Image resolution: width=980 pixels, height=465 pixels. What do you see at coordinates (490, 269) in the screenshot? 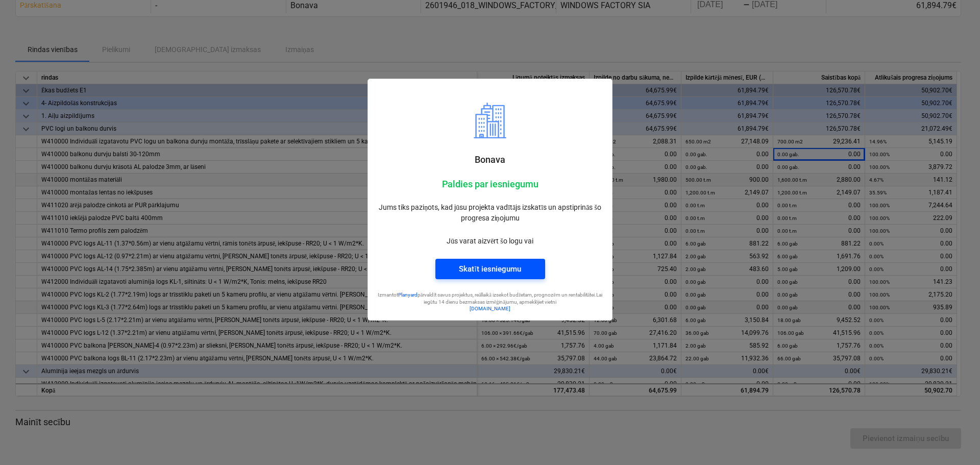
I see `button: Skatīt iesniegumu` at bounding box center [490, 269].